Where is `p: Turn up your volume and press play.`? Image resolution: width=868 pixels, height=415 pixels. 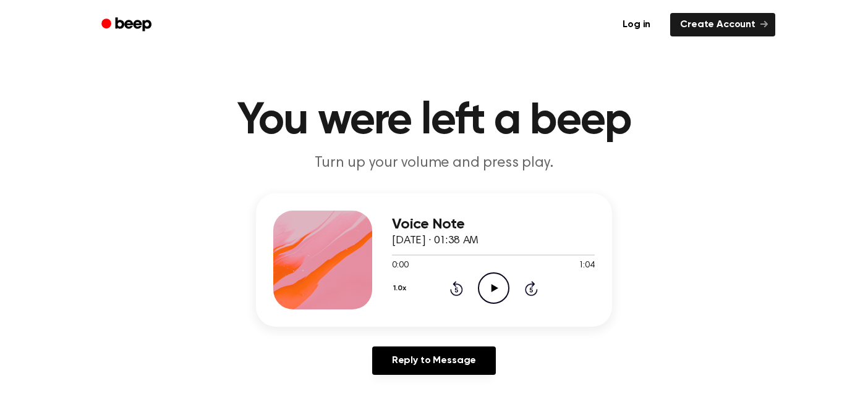
p: Turn up your volume and press play. is located at coordinates (434, 163).